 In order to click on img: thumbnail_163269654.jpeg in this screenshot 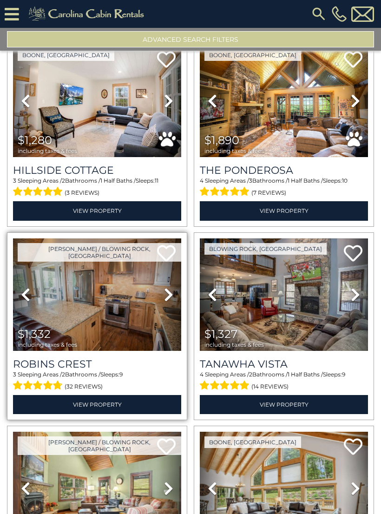, I will do `click(284, 295)`.